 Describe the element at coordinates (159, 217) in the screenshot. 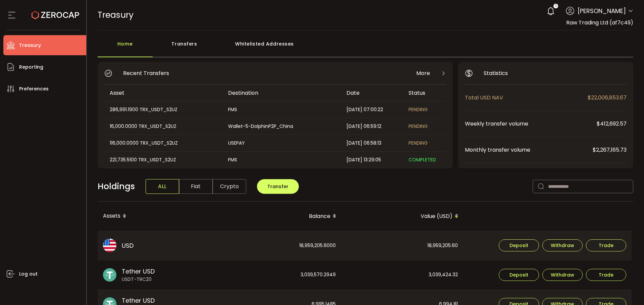

I see `div: Assets` at that location.